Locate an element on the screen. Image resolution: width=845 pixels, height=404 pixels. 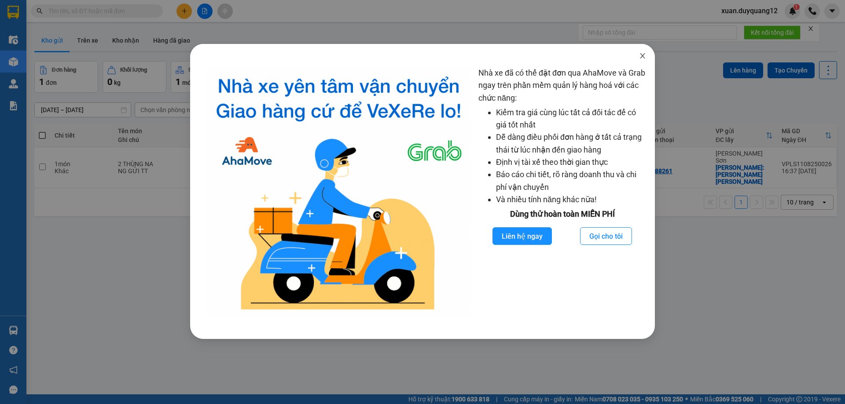
li: Dễ dàng điều phối đơn hàng ở tất cả trạng thái từ lúc nhận đến giao hàng is located at coordinates (571, 143).